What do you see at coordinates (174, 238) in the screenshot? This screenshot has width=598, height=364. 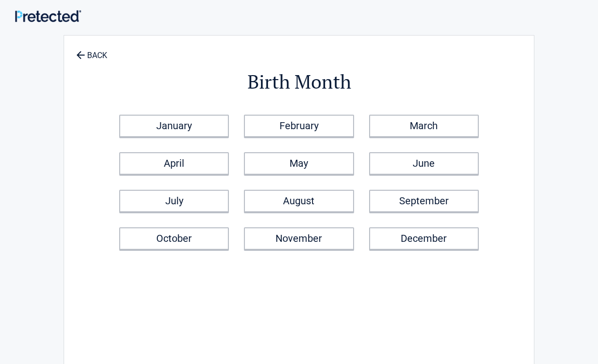 I see `a: October` at bounding box center [174, 238].